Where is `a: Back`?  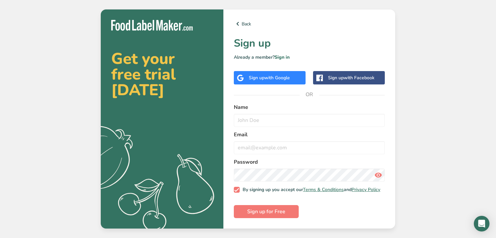
a: Back is located at coordinates (309, 24).